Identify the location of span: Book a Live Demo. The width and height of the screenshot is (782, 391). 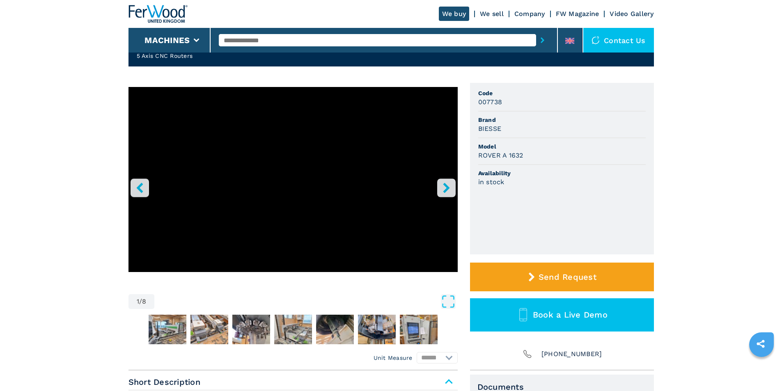
(570, 315).